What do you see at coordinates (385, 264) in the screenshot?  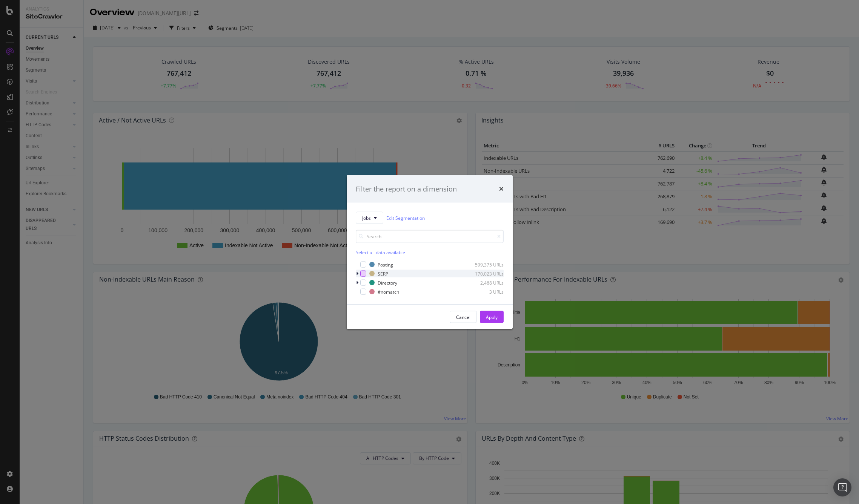 I see `div: Posting` at bounding box center [385, 264].